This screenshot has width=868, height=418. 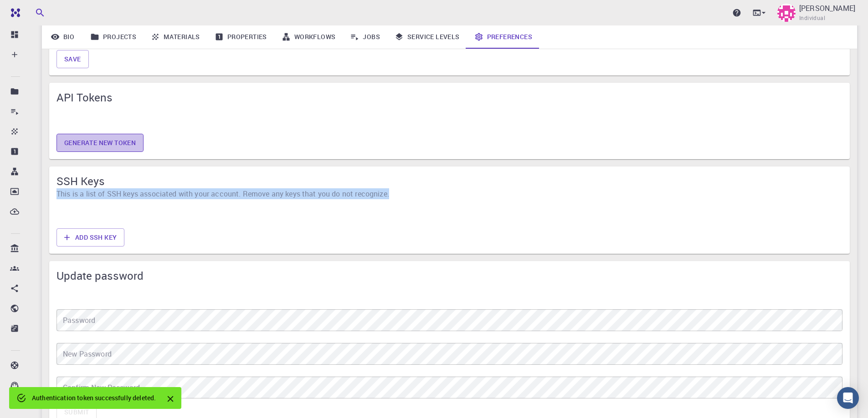 I want to click on button: Generate new token, so click(x=100, y=143).